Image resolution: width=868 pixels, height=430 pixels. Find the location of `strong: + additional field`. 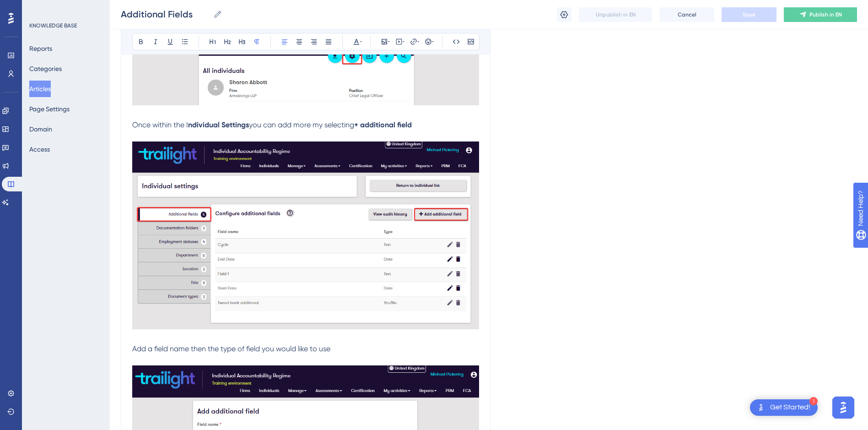

strong: + additional field is located at coordinates (383, 125).